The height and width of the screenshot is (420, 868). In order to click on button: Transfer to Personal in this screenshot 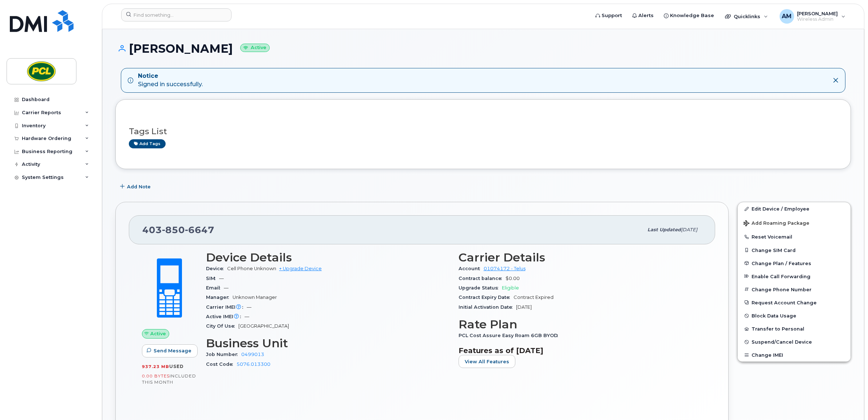, I will do `click(794, 329)`.